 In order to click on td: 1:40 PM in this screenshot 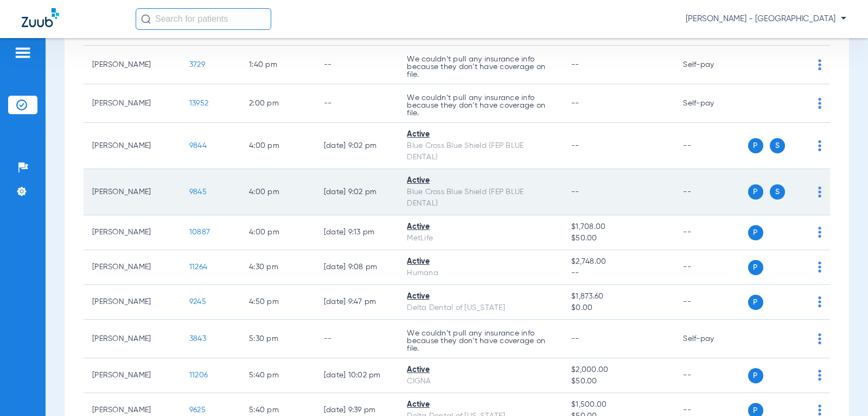, I will do `click(278, 65)`.